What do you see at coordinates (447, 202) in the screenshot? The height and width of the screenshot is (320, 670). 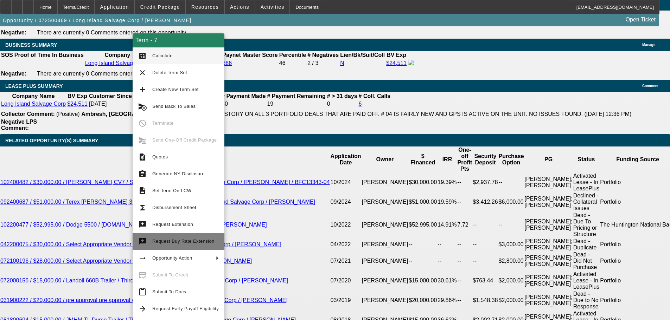 I see `td: 19.59%` at bounding box center [447, 202].